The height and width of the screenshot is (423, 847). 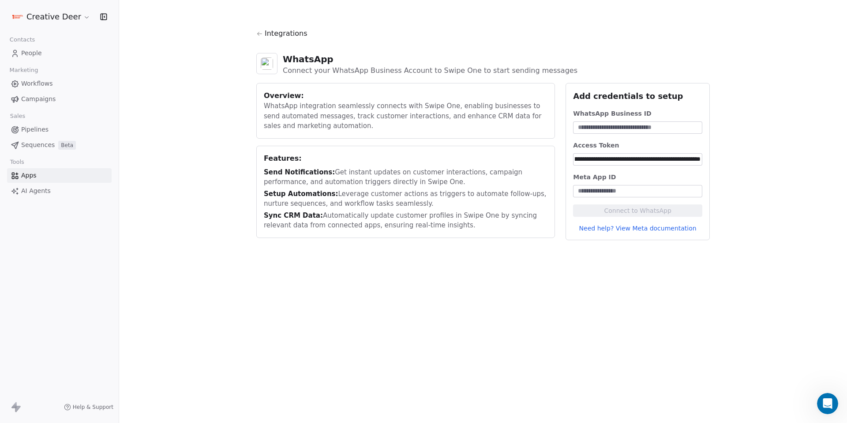 What do you see at coordinates (89, 407) in the screenshot?
I see `a: Help & Support` at bounding box center [89, 407].